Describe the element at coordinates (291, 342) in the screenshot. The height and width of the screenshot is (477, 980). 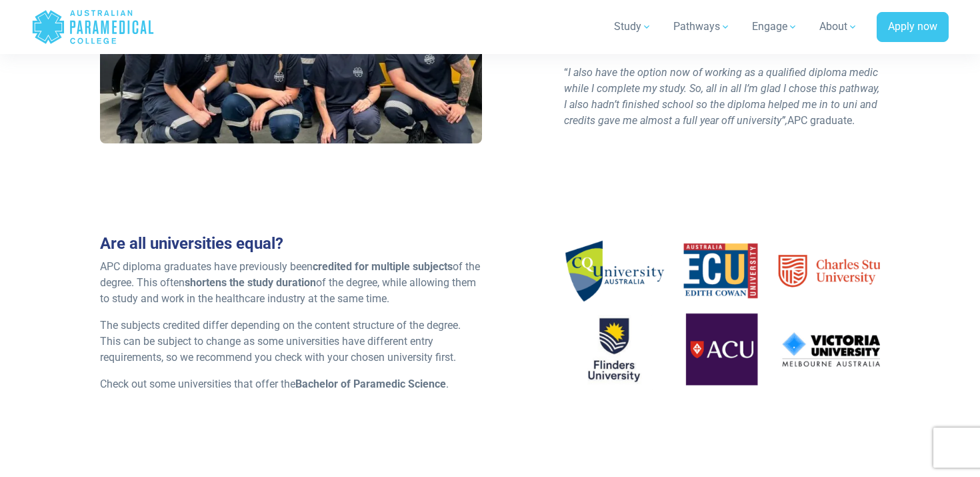
I see `p: The subjects credited differ depending on the content structure of the degree. This can be subjec...` at that location.